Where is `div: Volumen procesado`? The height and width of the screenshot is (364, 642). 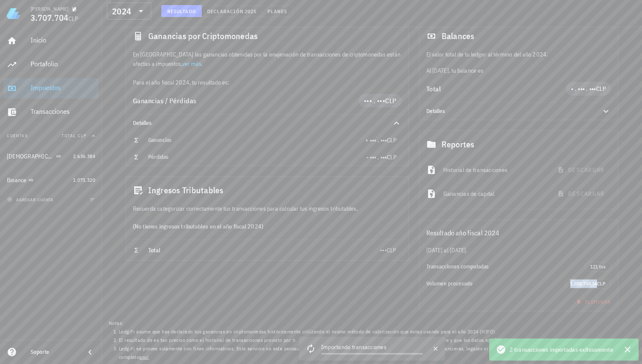 div: Volumen procesado is located at coordinates (495, 284).